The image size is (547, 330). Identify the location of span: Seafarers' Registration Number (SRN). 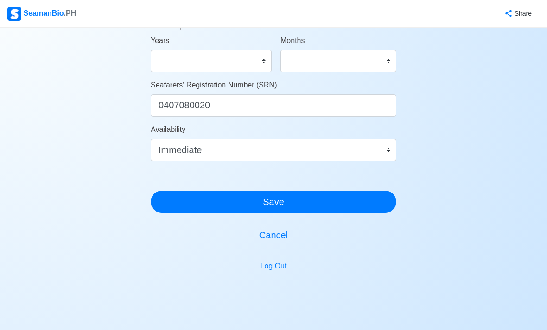
(214, 85).